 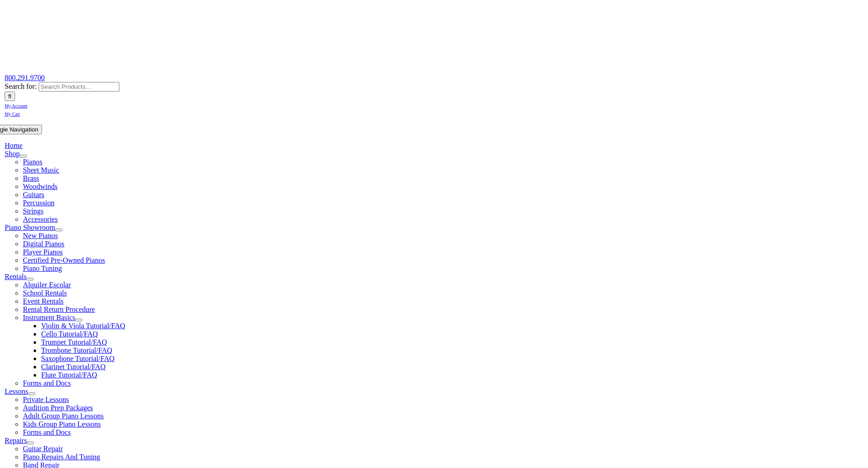 I want to click on button: Open submenu of Lessons, so click(x=32, y=394).